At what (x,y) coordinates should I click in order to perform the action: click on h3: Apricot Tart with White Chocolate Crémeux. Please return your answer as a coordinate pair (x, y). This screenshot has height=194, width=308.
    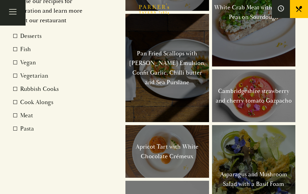
    Looking at the image, I should click on (167, 152).